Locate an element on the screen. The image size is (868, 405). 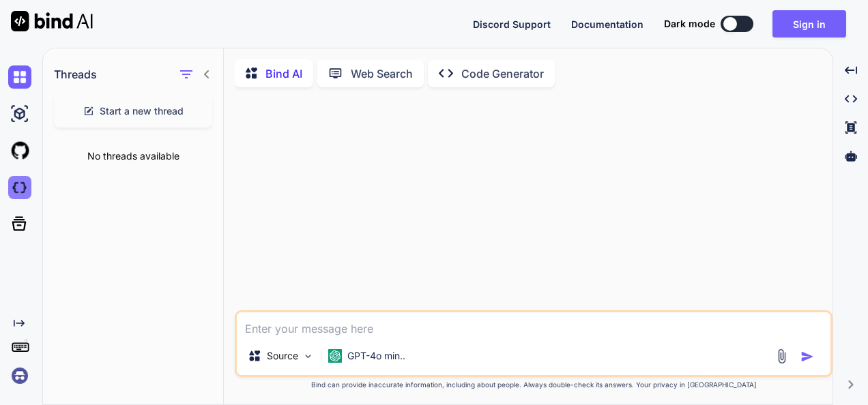
p: GPT-4o min.. is located at coordinates (376, 356).